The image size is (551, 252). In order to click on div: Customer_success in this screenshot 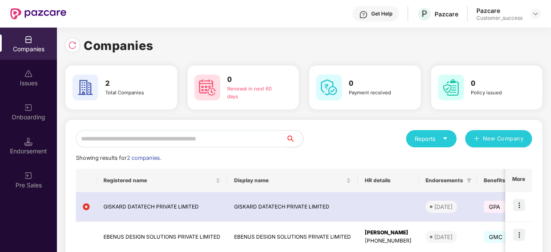, I will do `click(499, 18)`.